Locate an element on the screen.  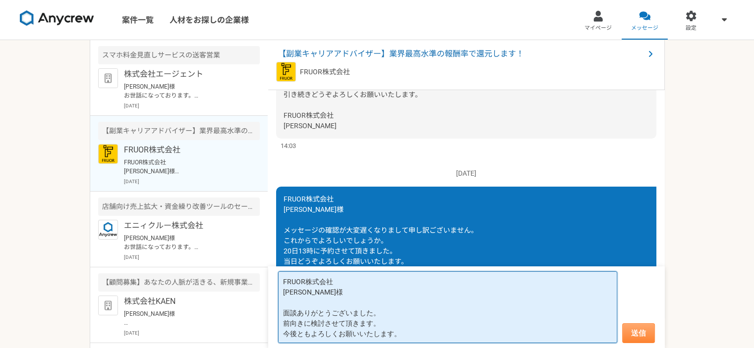
span: マイページ is located at coordinates (598, 28).